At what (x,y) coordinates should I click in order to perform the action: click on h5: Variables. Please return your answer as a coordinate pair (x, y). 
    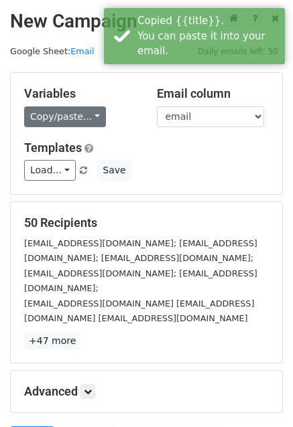
    Looking at the image, I should click on (80, 94).